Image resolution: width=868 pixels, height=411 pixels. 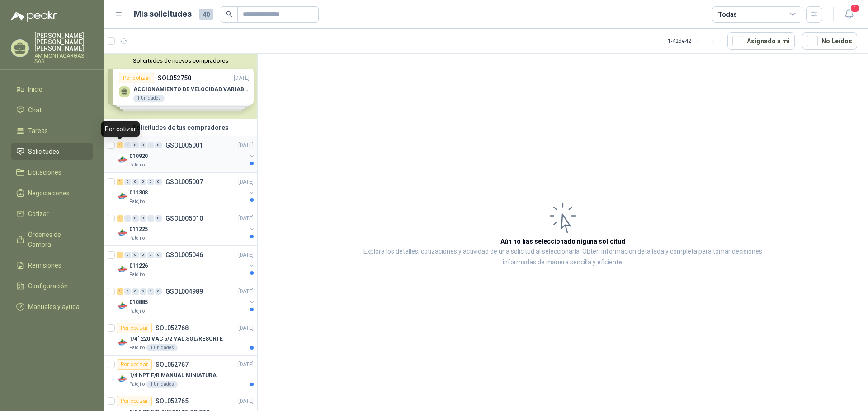 What do you see at coordinates (855, 8) in the screenshot?
I see `span: 1` at bounding box center [855, 8].